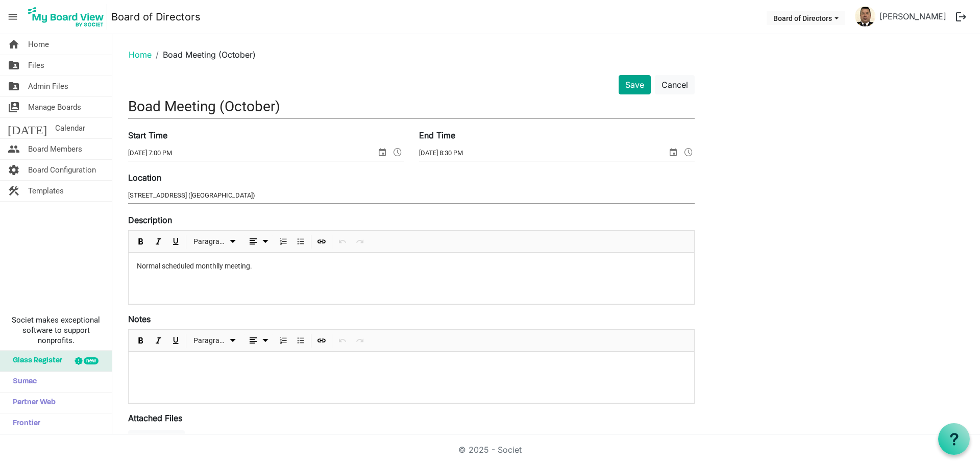 The width and height of the screenshot is (980, 465). Describe the element at coordinates (22, 382) in the screenshot. I see `span: Sumac` at that location.